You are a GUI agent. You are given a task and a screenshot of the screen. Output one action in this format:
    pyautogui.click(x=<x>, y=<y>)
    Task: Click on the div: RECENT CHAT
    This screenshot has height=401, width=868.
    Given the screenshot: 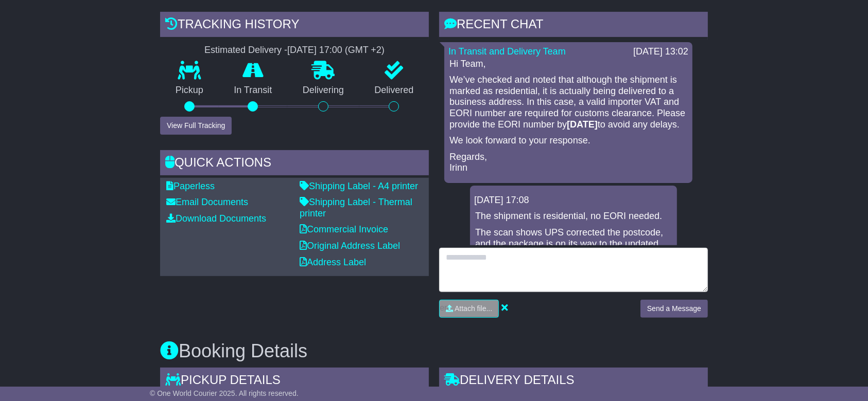 What is the action you would take?
    pyautogui.click(x=573, y=26)
    